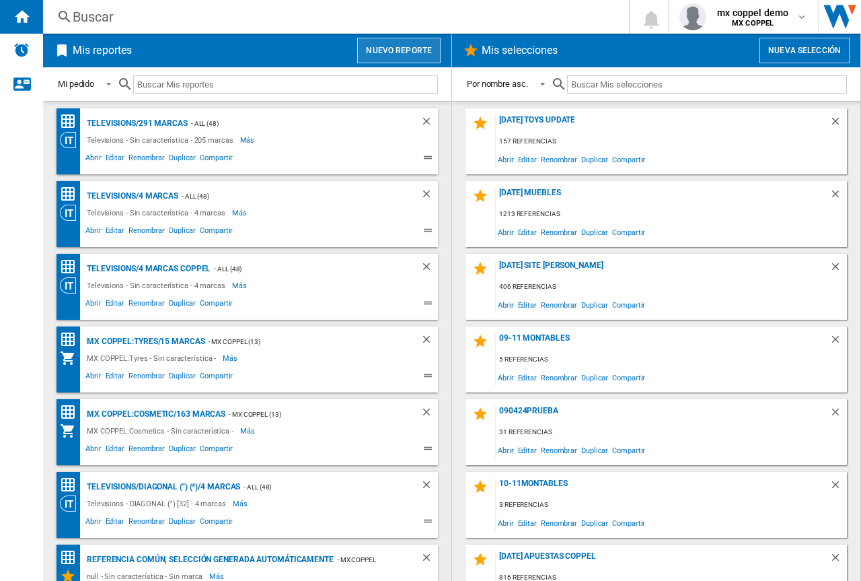 This screenshot has width=861, height=581. I want to click on div: Mi pedido, so click(76, 83).